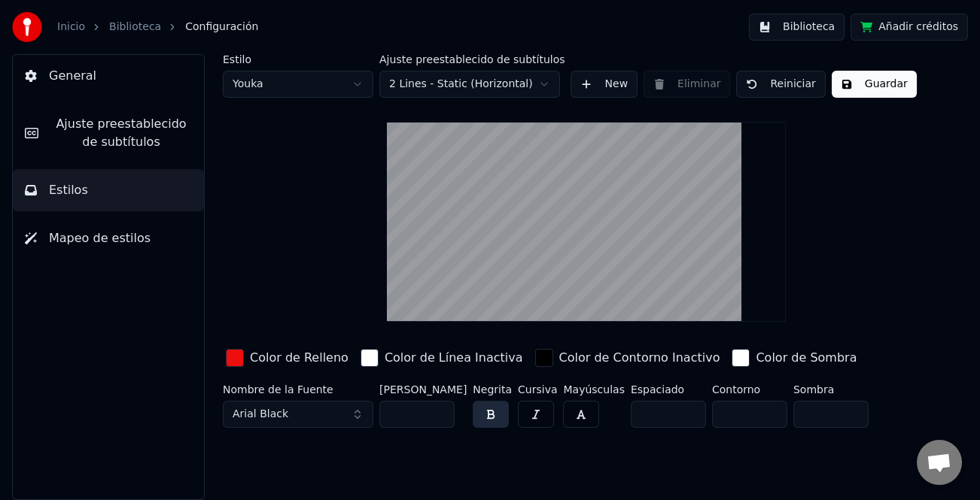  What do you see at coordinates (298, 59) in the screenshot?
I see `label: Estilo` at bounding box center [298, 59].